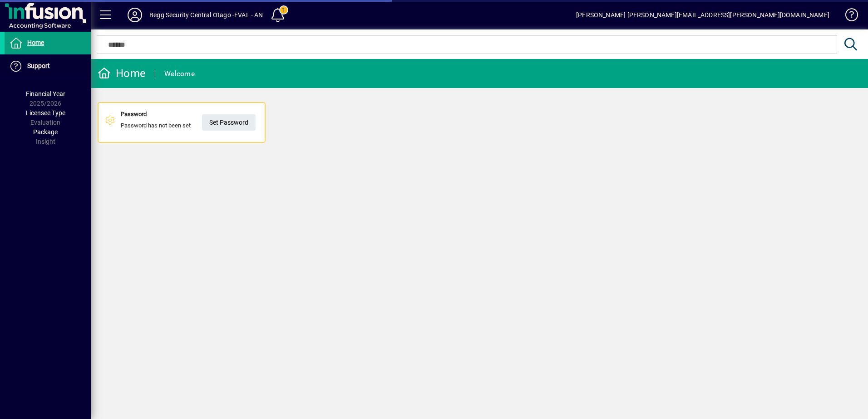 Image resolution: width=868 pixels, height=419 pixels. Describe the element at coordinates (179, 74) in the screenshot. I see `div: Welcome` at that location.